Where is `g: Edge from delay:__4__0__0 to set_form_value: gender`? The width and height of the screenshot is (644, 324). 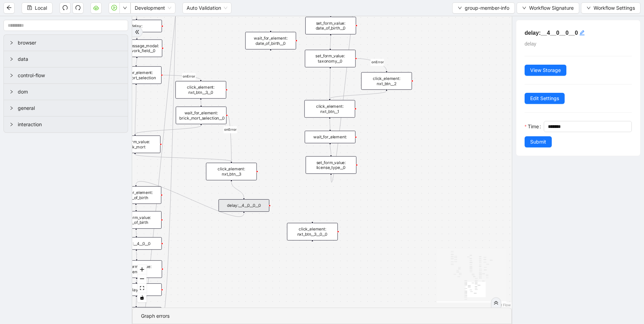 g: Edge from delay:__4__0__0 to set_form_value: gender is located at coordinates (136, 255).